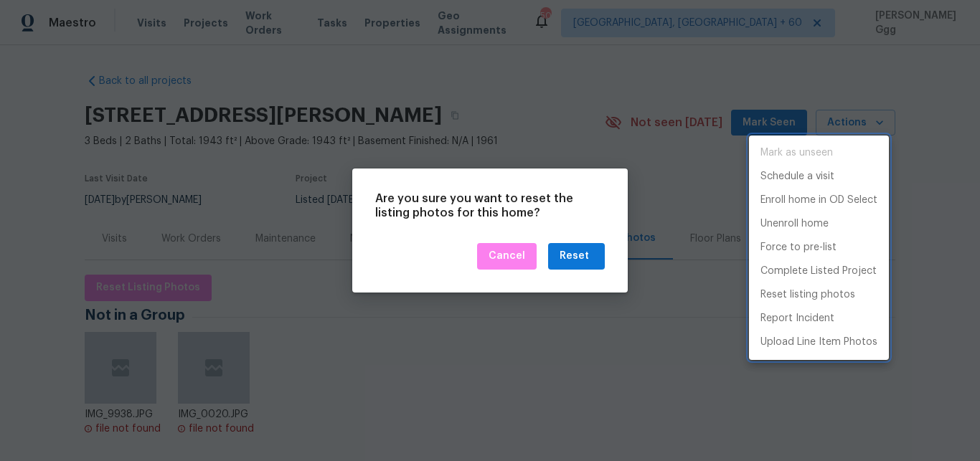 This screenshot has width=980, height=461. I want to click on p: Schedule a visit, so click(797, 177).